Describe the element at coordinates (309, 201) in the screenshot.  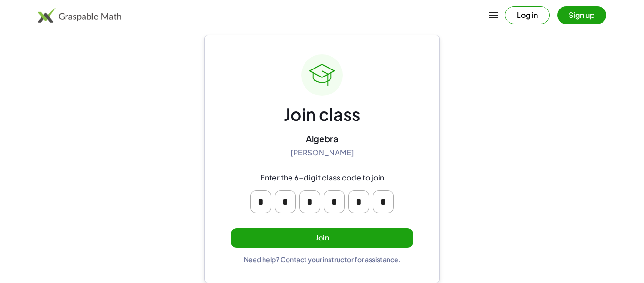
I see `input: Please enter OTP character 3` at that location.